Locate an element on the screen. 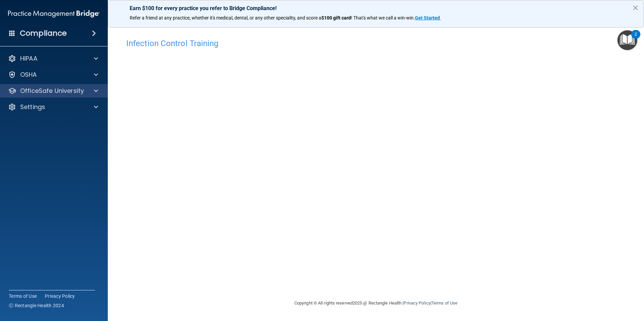  p: HIPAA is located at coordinates (29, 59).